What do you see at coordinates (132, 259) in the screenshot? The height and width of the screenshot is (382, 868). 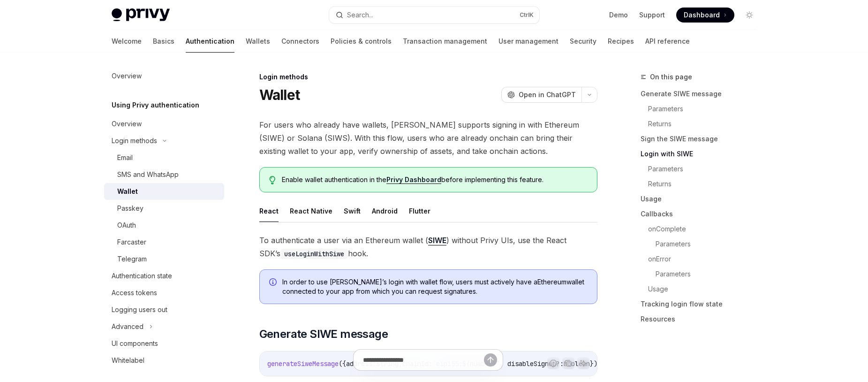 I see `div: Telegram` at bounding box center [132, 259].